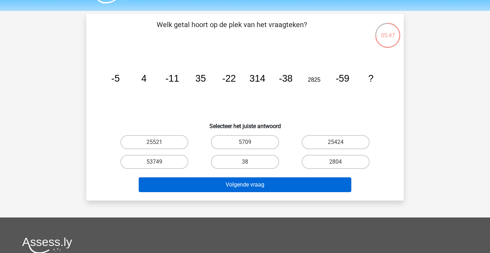  I want to click on label: 38, so click(245, 162).